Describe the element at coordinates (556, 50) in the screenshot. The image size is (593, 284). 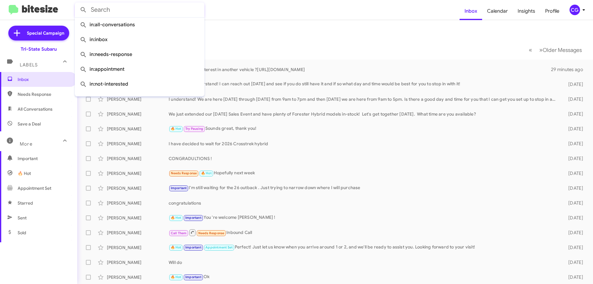
I see `nav: Page navigation example` at that location.